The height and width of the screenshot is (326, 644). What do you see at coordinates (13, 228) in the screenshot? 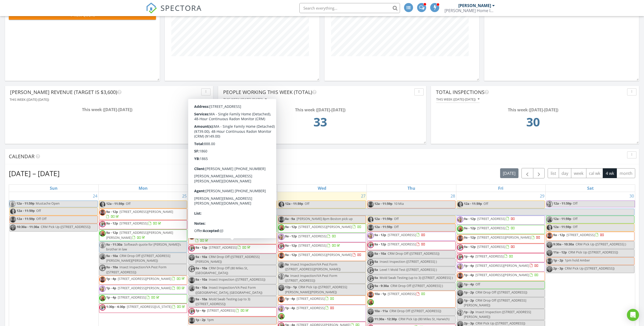
I see `img: img_7324.jpg` at bounding box center [13, 228].